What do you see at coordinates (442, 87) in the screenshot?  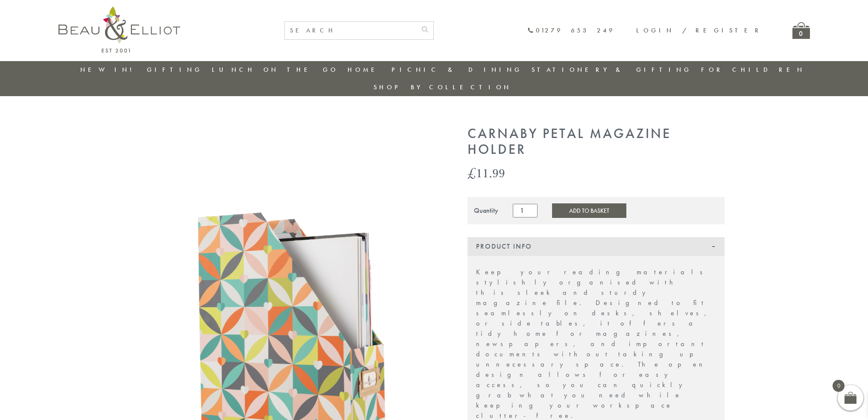 I see `a: Shop by collection` at bounding box center [442, 87].